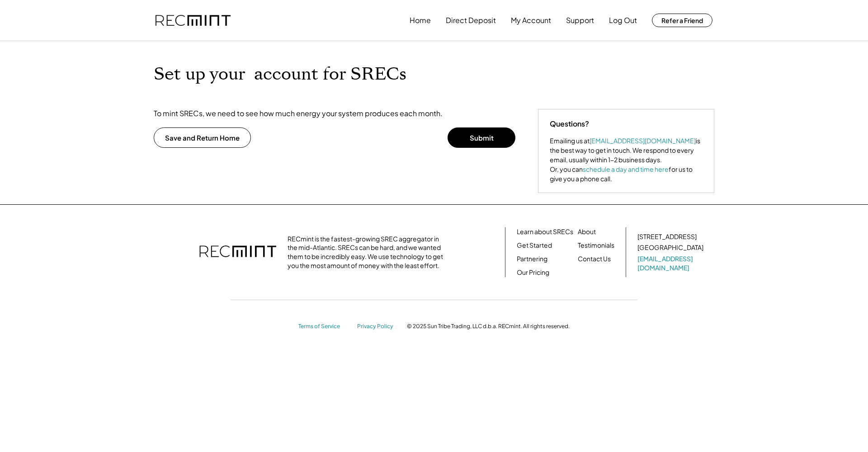 The height and width of the screenshot is (452, 868). Describe the element at coordinates (367, 253) in the screenshot. I see `div: RECmint is the fastest-growing SREC aggregator in the mid-Atlantic. SRECs can be hard, and we wan...` at that location.